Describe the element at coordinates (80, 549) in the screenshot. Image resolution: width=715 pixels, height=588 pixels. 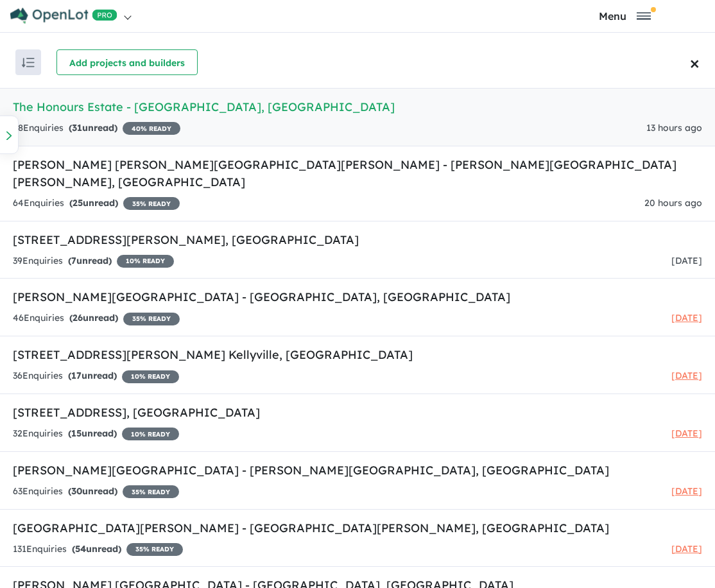
I see `span: 54` at that location.